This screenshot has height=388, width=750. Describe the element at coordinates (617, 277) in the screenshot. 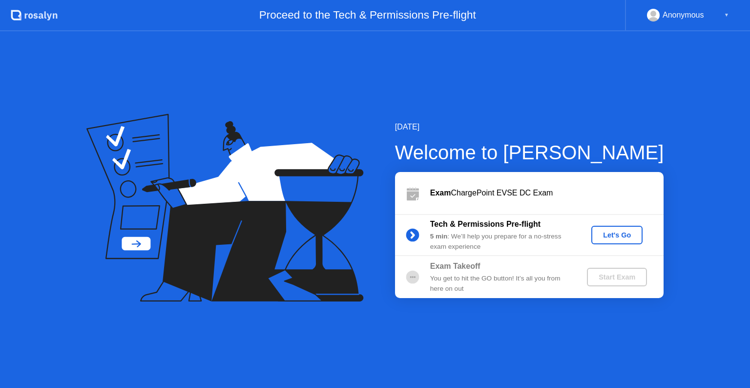

I see `div: Start Exam` at that location.